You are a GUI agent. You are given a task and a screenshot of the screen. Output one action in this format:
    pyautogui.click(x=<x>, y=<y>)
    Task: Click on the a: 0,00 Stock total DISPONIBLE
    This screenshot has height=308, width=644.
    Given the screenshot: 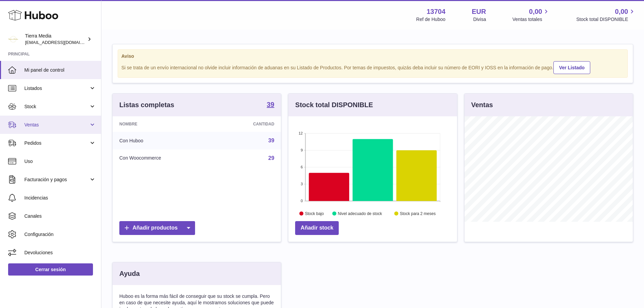 What is the action you would take?
    pyautogui.click(x=606, y=15)
    